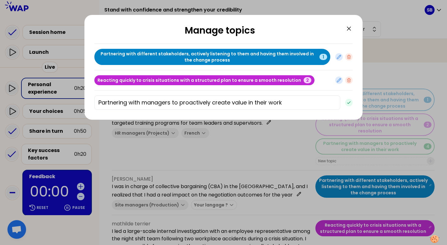  I want to click on button: Reacting quickly to crisis situations with a structured plan to ensure a smooth resolution2, so click(204, 80).